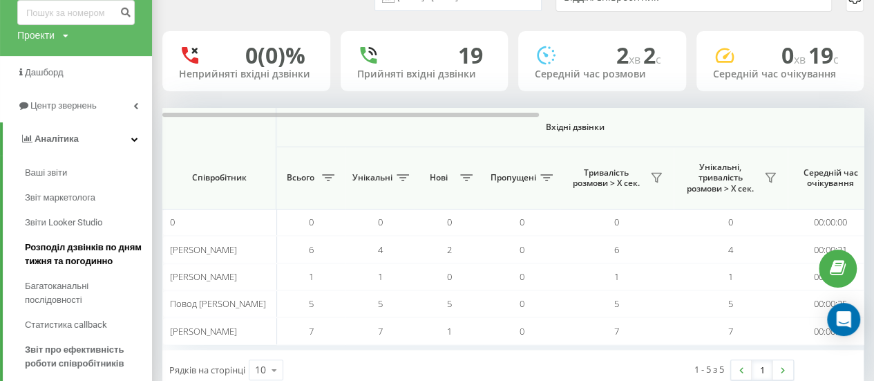 This screenshot has width=874, height=381. What do you see at coordinates (36, 35) in the screenshot?
I see `div: Проекти` at bounding box center [36, 35].